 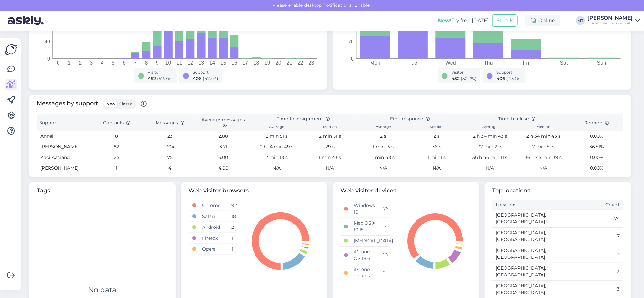 I want to click on tspan: 2, so click(x=80, y=63).